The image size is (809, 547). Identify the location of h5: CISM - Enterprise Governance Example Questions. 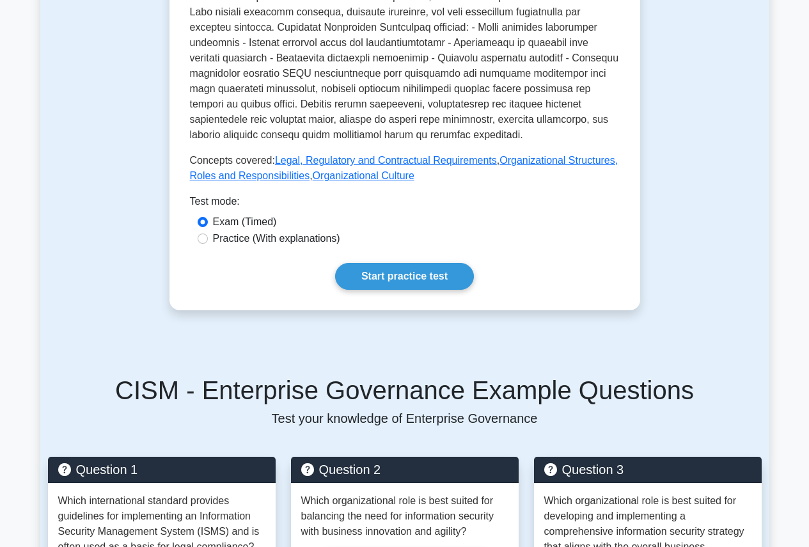
(405, 390).